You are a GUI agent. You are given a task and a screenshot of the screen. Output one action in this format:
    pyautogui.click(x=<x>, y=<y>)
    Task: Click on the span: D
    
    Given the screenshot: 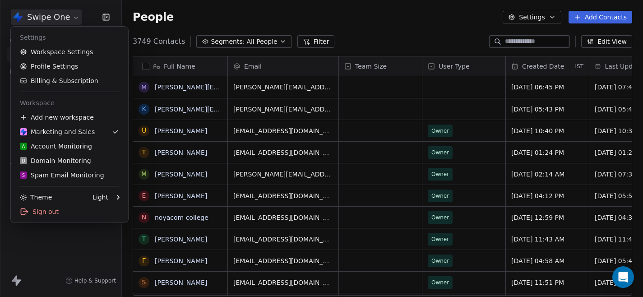 What is the action you would take?
    pyautogui.click(x=23, y=161)
    